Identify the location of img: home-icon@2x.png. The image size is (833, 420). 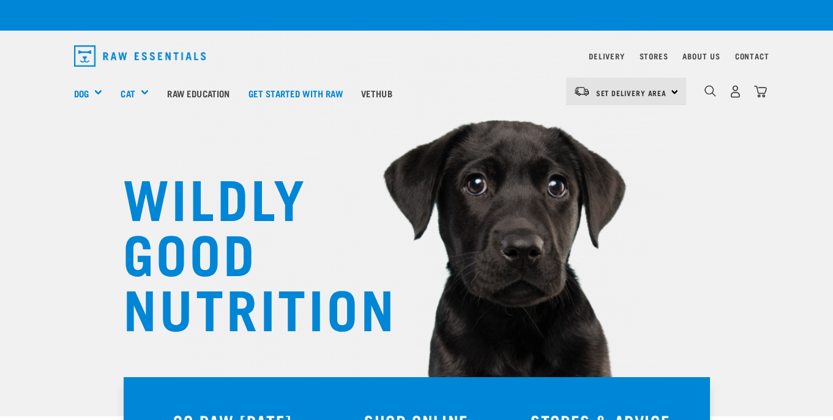
(760, 91).